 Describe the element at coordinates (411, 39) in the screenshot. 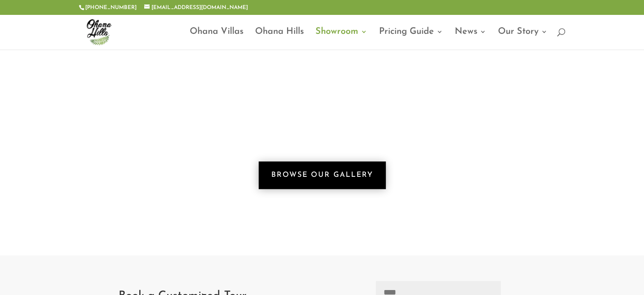

I see `a: Pricing Guide` at that location.